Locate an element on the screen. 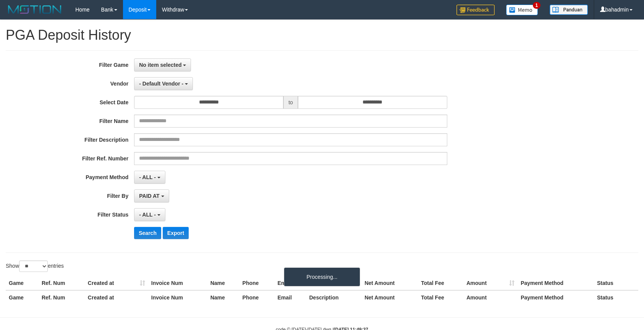 The image size is (644, 330). span: No item selected is located at coordinates (160, 65).